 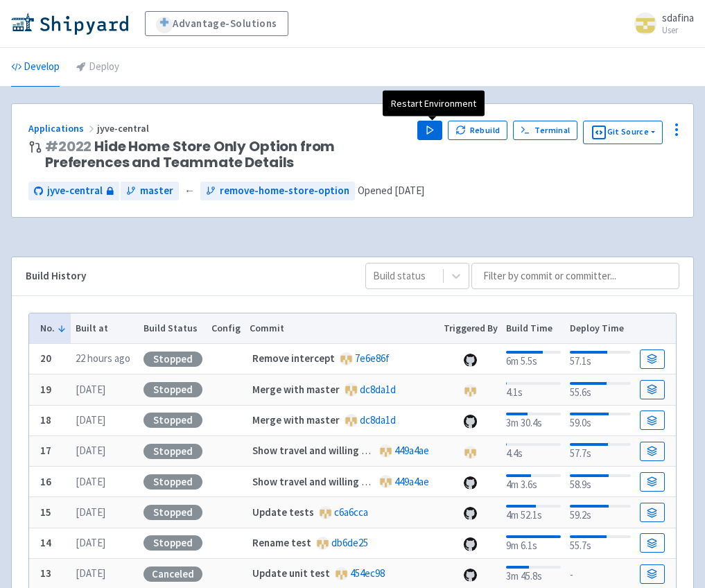 What do you see at coordinates (351, 511) in the screenshot?
I see `a: c6a6cca` at bounding box center [351, 511].